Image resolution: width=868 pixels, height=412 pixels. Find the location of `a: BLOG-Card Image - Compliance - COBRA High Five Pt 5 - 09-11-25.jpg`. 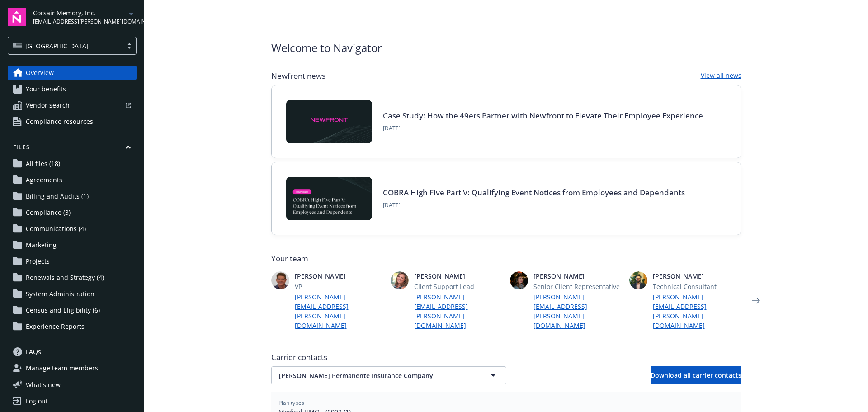

a: BLOG-Card Image - Compliance - COBRA High Five Pt 5 - 09-11-25.jpg is located at coordinates (329, 198).